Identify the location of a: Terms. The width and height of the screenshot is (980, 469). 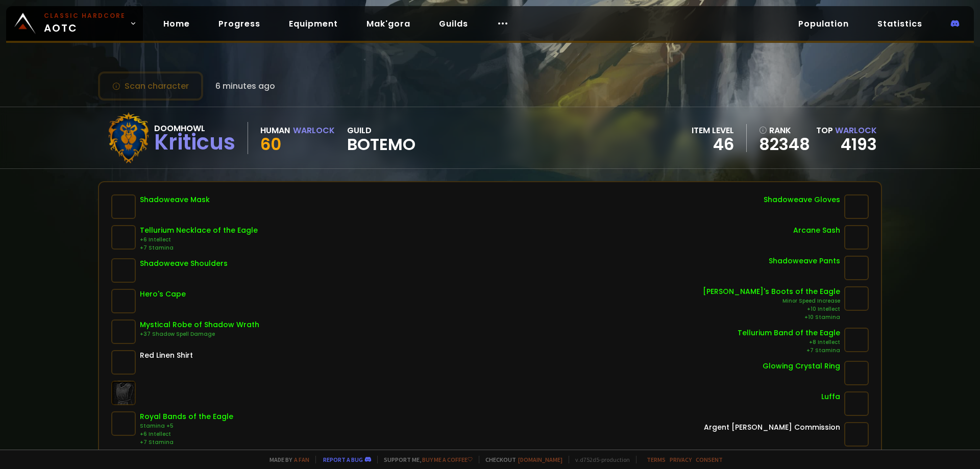
(656, 459).